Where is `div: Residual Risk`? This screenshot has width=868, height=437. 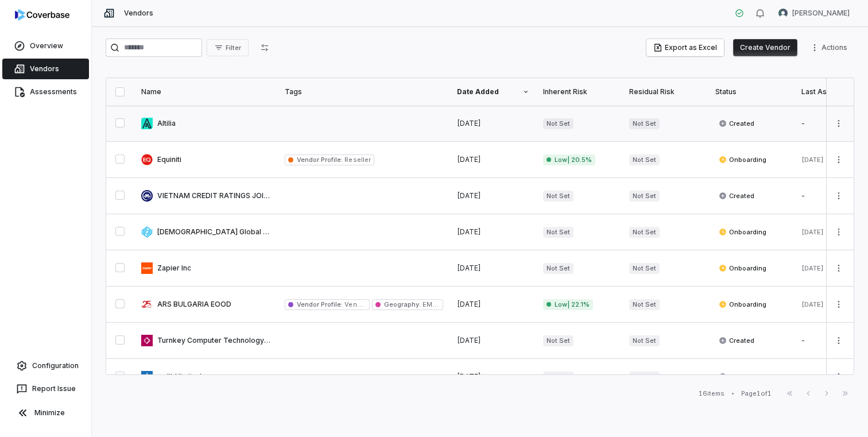
div: Residual Risk is located at coordinates (665, 92).